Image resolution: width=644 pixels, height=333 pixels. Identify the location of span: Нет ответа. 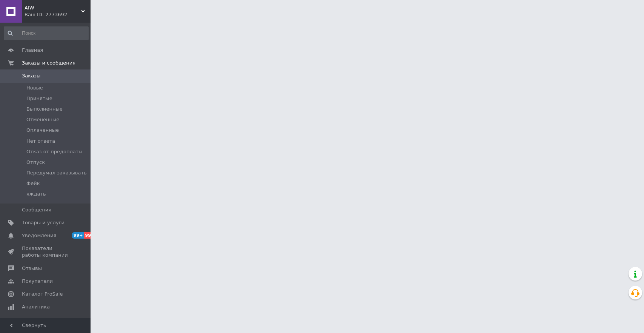
(41, 141).